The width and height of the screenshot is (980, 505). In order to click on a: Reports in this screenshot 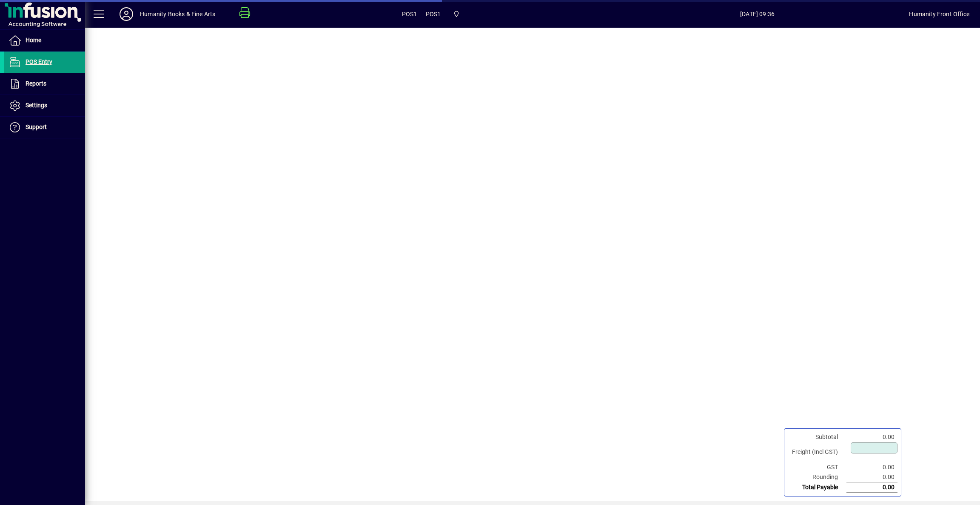, I will do `click(44, 84)`.